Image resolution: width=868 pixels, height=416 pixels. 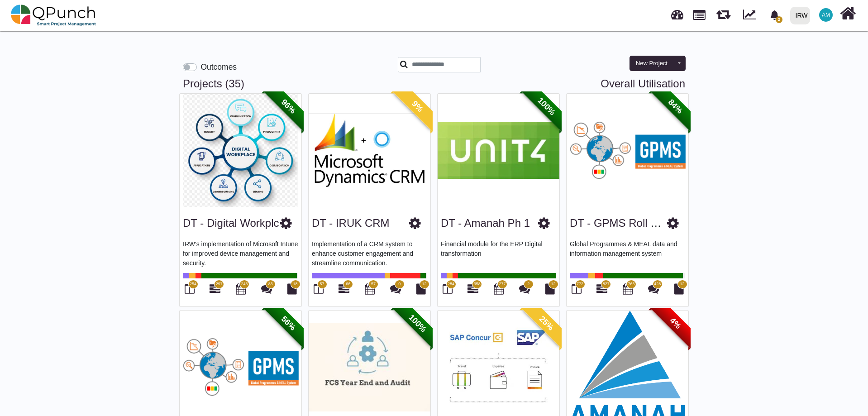 I want to click on span: Projects, so click(x=699, y=13).